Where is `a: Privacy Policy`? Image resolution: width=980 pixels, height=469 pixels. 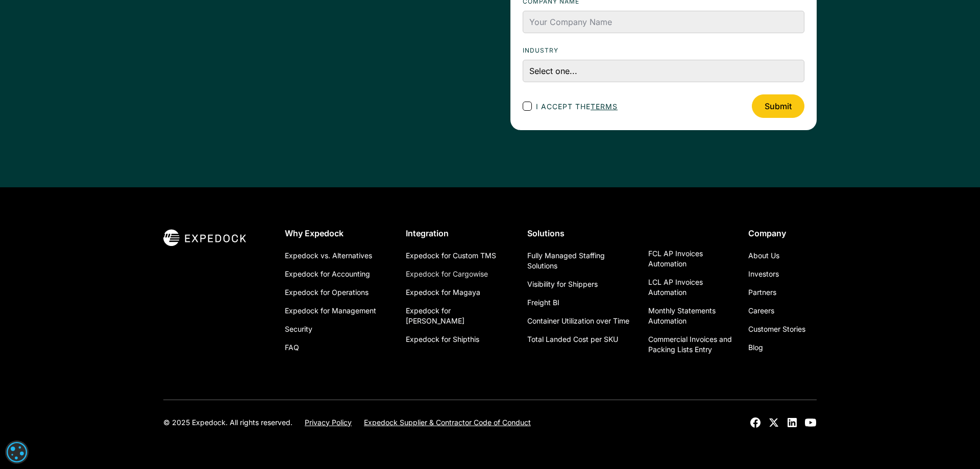 a: Privacy Policy is located at coordinates (328, 422).